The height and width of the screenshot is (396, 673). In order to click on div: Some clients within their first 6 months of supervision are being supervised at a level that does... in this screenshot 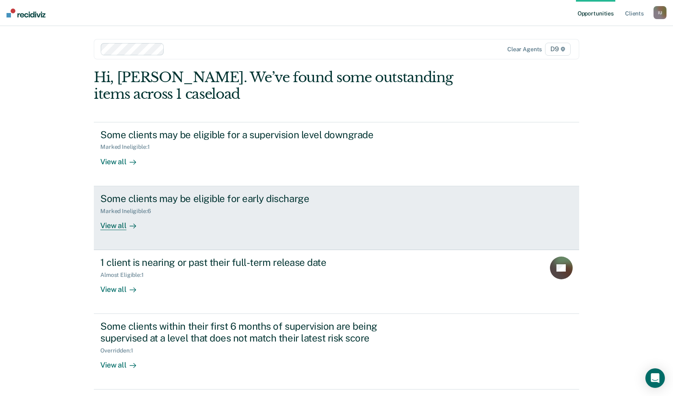, I will do `click(243, 332)`.